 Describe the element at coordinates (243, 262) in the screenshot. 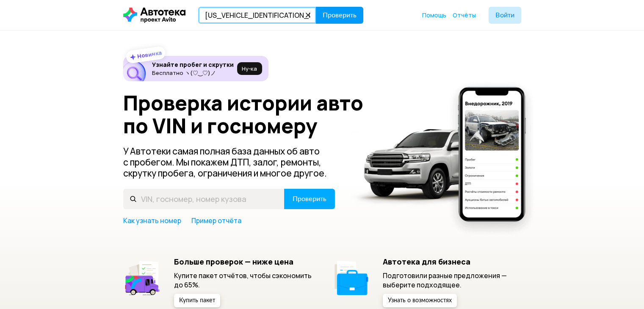

I see `h5: Больше проверок — ниже цена` at that location.